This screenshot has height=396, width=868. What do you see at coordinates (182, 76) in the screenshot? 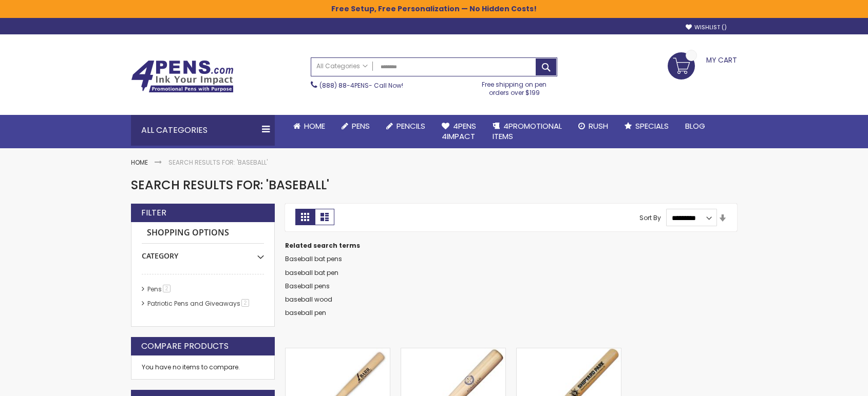
I see `img: 4Pens Custom Pens and Promotional Products` at bounding box center [182, 76].